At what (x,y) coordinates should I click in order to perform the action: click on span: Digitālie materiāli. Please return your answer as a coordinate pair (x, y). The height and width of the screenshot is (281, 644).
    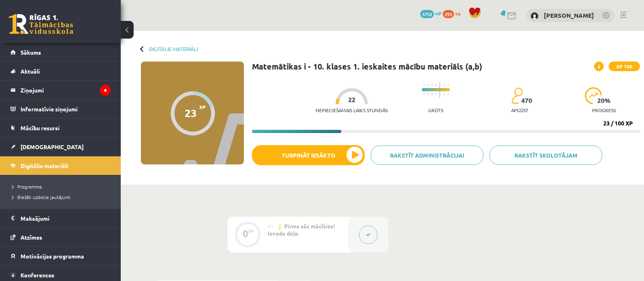
    Looking at the image, I should click on (44, 166).